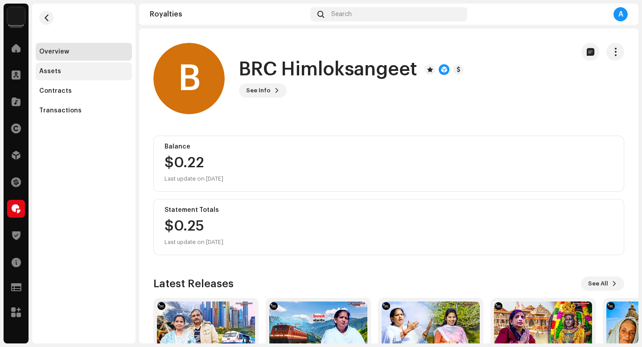  Describe the element at coordinates (341, 14) in the screenshot. I see `span: Search` at that location.